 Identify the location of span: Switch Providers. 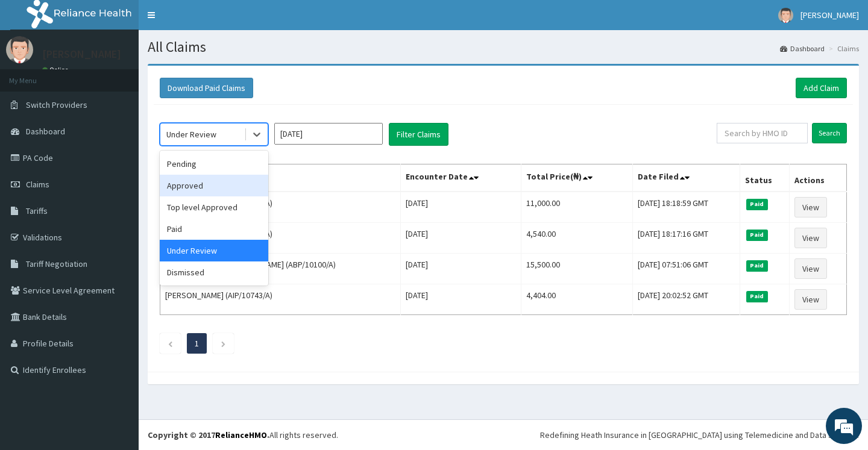
(57, 105).